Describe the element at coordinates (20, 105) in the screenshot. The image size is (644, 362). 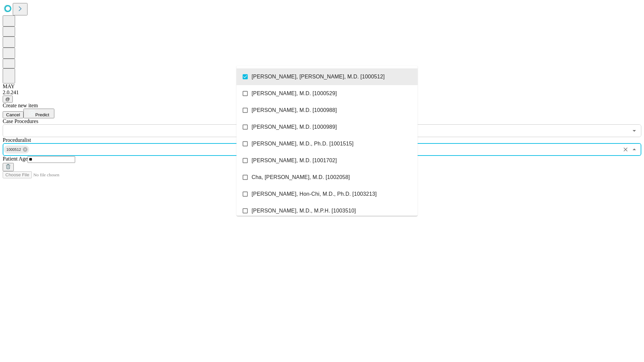
I see `span: Create new item` at that location.